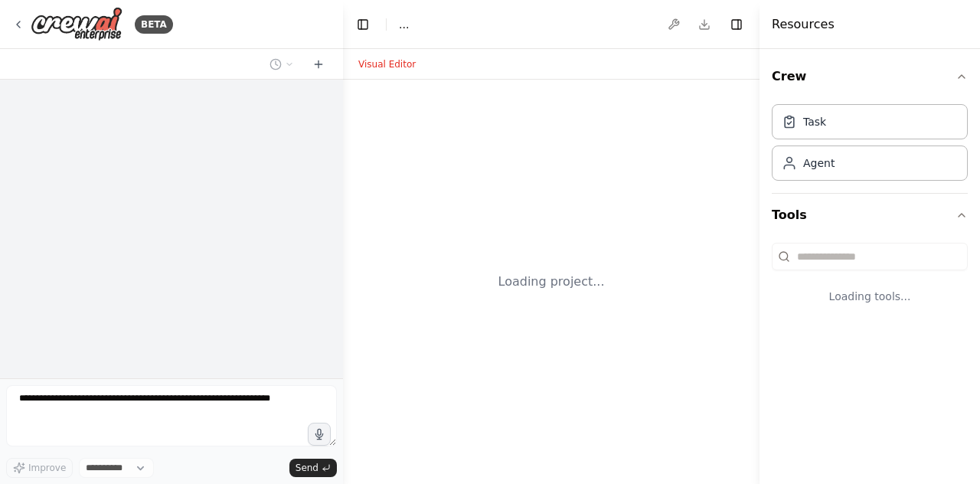 The image size is (980, 484). I want to click on button: Visual Editor, so click(387, 65).